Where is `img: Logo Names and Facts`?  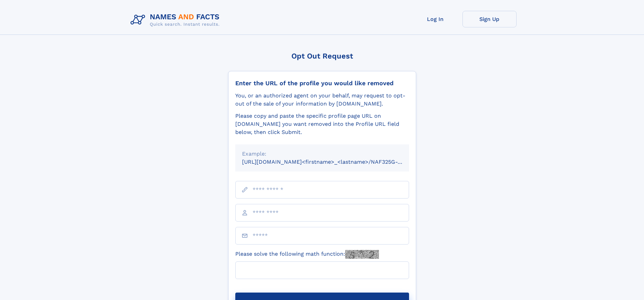
img: Logo Names and Facts is located at coordinates (176, 20).